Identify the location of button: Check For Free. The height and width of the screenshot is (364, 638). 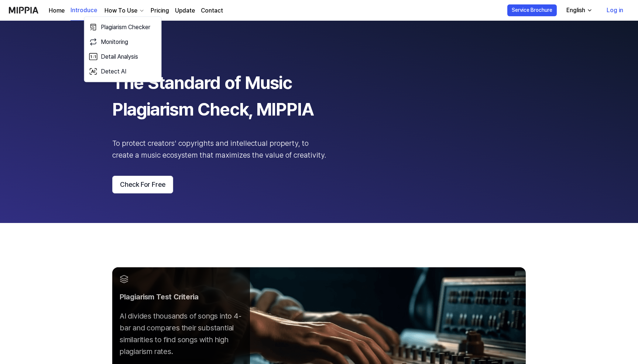
(143, 184).